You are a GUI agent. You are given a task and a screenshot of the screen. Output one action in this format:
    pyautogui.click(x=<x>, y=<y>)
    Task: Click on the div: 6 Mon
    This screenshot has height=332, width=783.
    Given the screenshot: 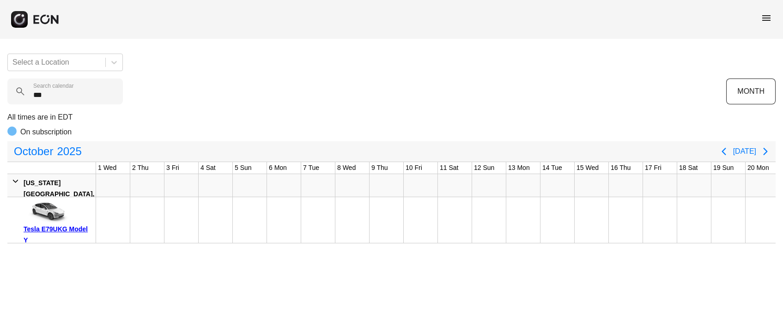 What is the action you would take?
    pyautogui.click(x=278, y=168)
    